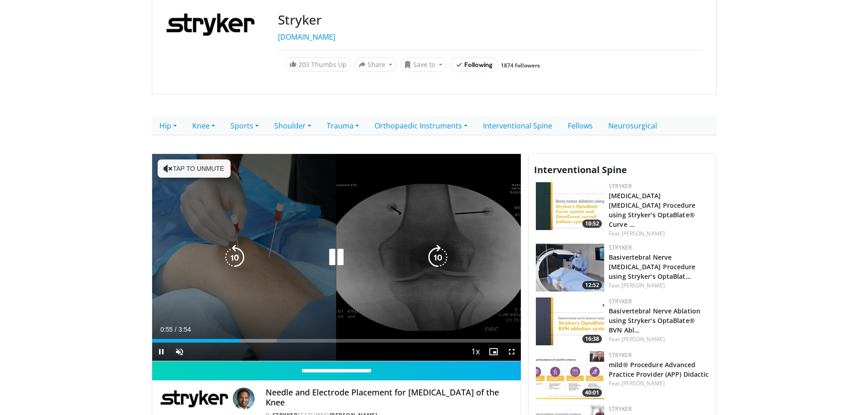  Describe the element at coordinates (570, 321) in the screenshot. I see `img: efc84703-49da-46b6-9c7b-376f5723817c.150x105_q85_crop-smart_upscale.jpg` at that location.